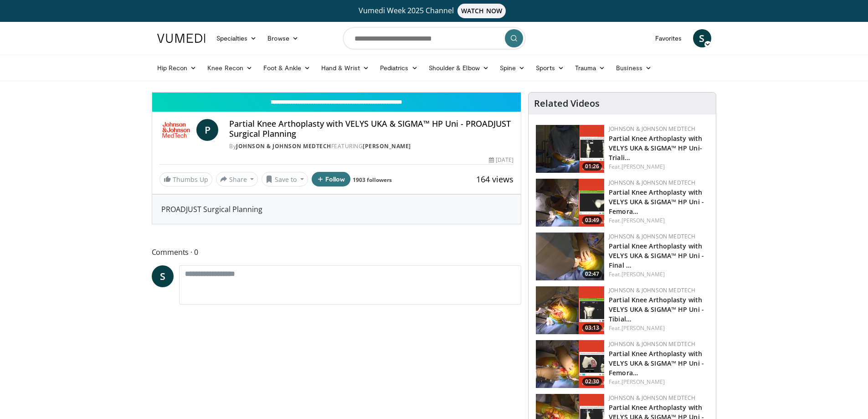  I want to click on a: Browse, so click(283, 38).